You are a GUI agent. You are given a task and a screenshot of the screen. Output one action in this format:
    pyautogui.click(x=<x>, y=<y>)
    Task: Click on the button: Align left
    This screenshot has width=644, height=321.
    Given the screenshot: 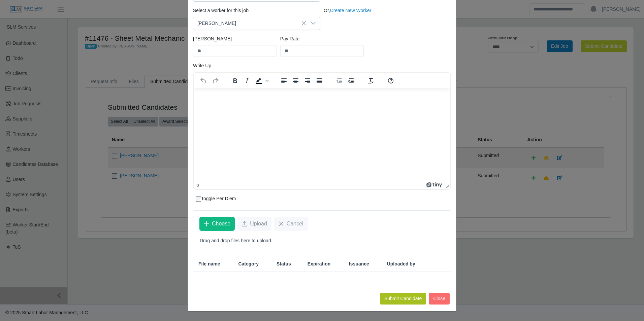 What is the action you would take?
    pyautogui.click(x=284, y=81)
    